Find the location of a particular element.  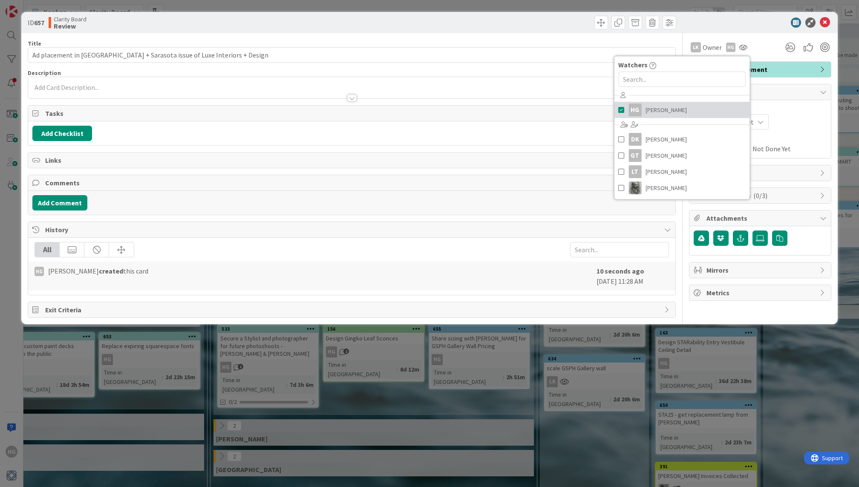

b: 10 seconds ago is located at coordinates (621, 271).